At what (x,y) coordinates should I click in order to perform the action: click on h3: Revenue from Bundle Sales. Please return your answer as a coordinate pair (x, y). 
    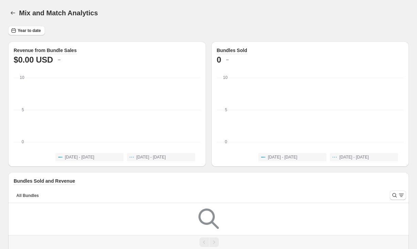
    Looking at the image, I should click on (45, 50).